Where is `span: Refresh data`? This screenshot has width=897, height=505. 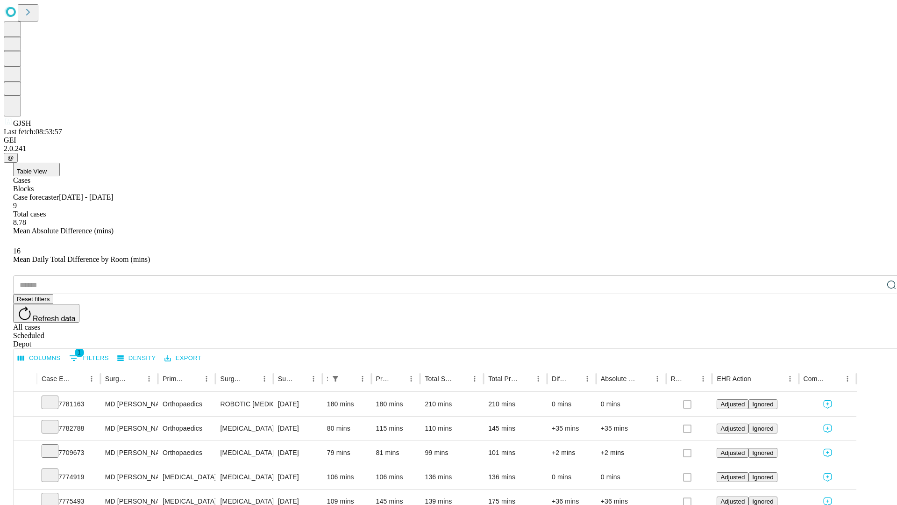
span: Refresh data is located at coordinates (54, 318).